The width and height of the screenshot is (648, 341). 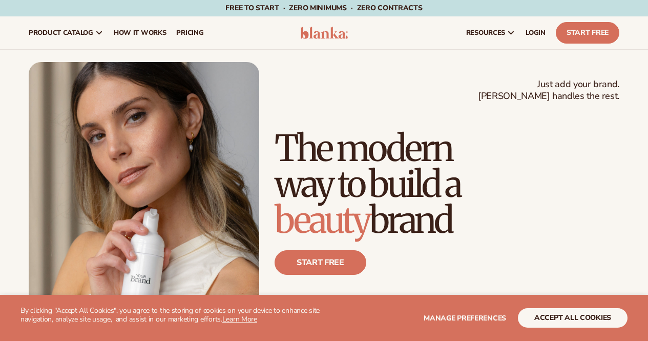 I want to click on a: product catalog, so click(x=66, y=33).